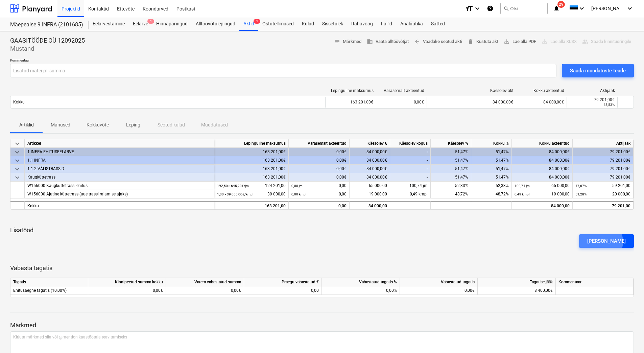 The image size is (644, 353). Describe the element at coordinates (332, 24) in the screenshot. I see `div: Sissetulek` at that location.